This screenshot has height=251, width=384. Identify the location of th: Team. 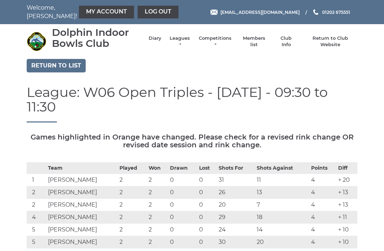
(82, 169).